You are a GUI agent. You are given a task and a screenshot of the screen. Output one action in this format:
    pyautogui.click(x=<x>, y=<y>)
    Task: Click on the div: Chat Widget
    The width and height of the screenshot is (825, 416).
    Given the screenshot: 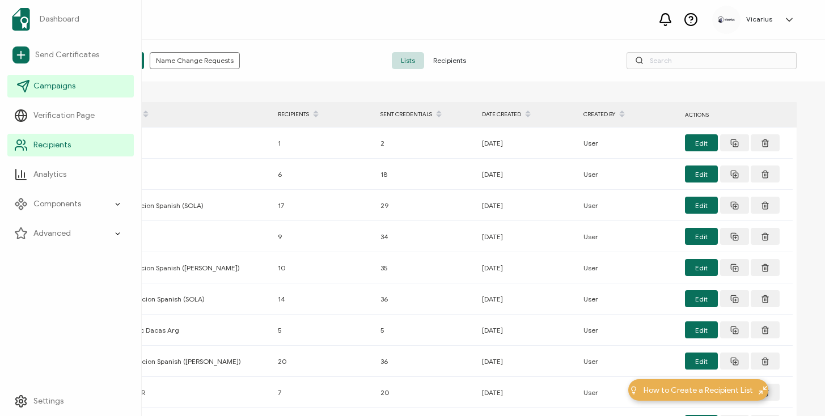 What is the action you would take?
    pyautogui.click(x=797, y=389)
    